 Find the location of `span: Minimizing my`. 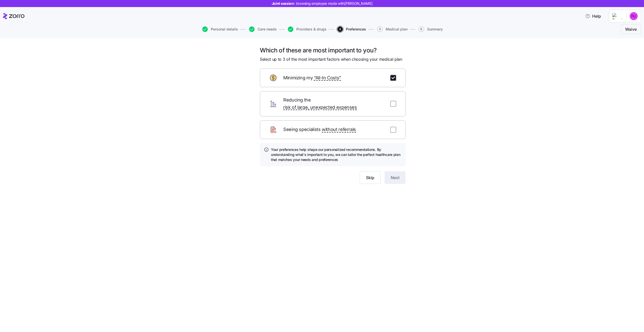

span: Minimizing my is located at coordinates (312, 77).